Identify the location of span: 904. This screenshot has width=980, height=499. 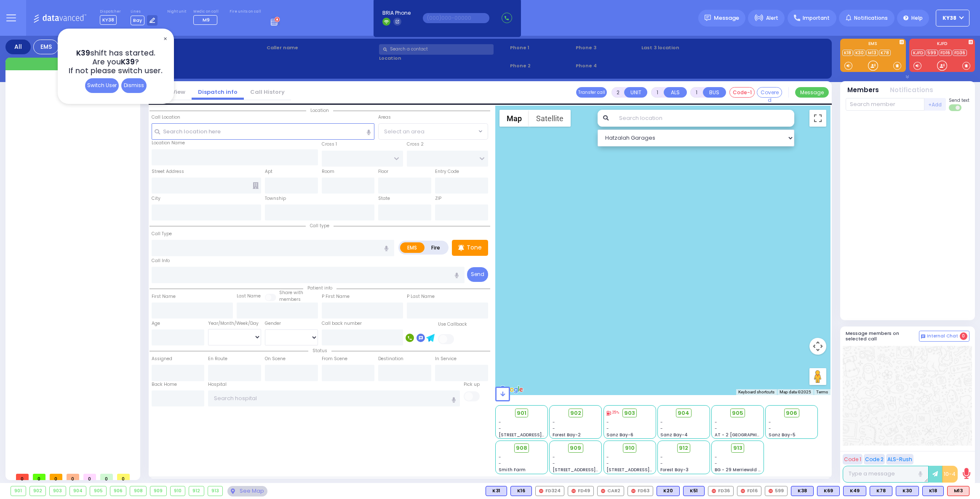
(684, 413).